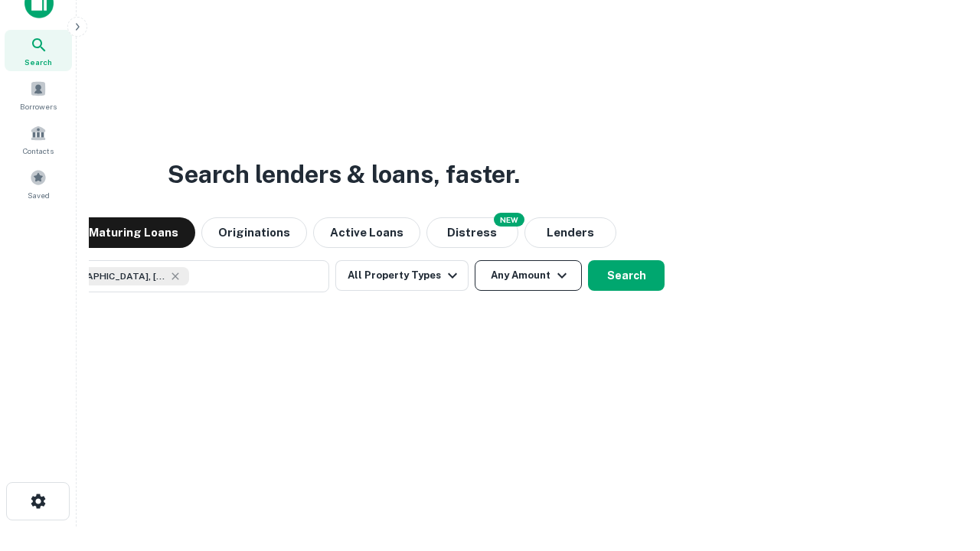 The width and height of the screenshot is (980, 551). Describe the element at coordinates (133, 233) in the screenshot. I see `button: Maturing Loans` at that location.